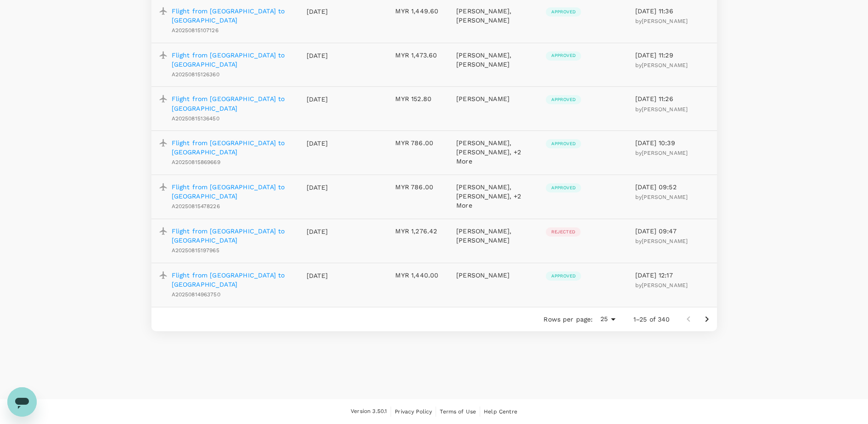 This screenshot has width=868, height=424. What do you see at coordinates (707, 319) in the screenshot?
I see `button: Go to next page` at bounding box center [707, 319].